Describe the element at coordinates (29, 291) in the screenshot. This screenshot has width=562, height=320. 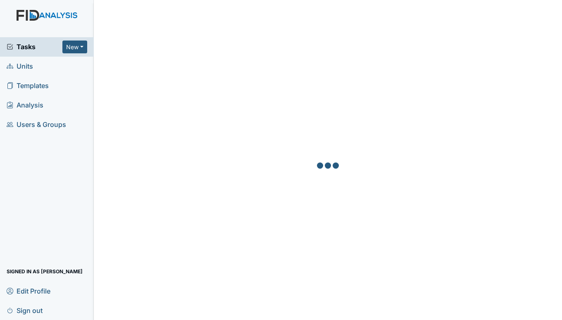
I see `span: Edit Profile` at that location.